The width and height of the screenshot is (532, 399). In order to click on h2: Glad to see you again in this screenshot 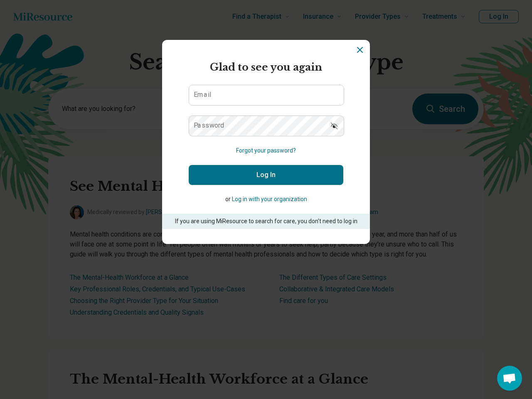, I will do `click(266, 68)`.